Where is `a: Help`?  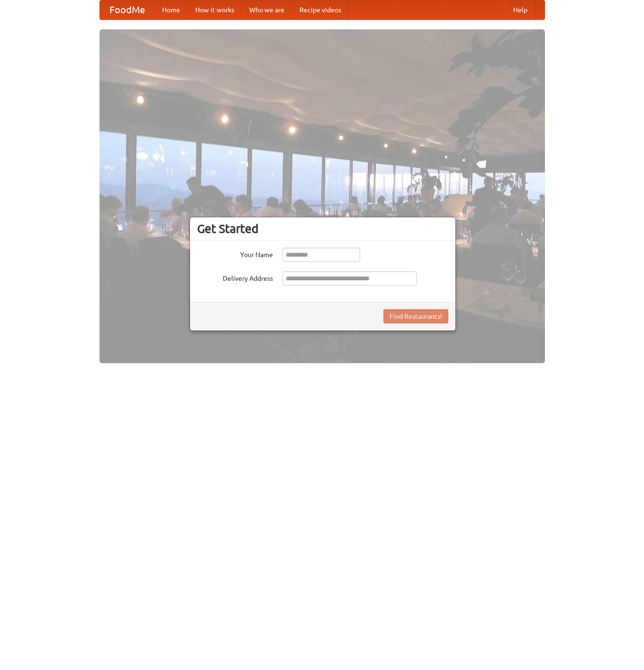
a: Help is located at coordinates (520, 10).